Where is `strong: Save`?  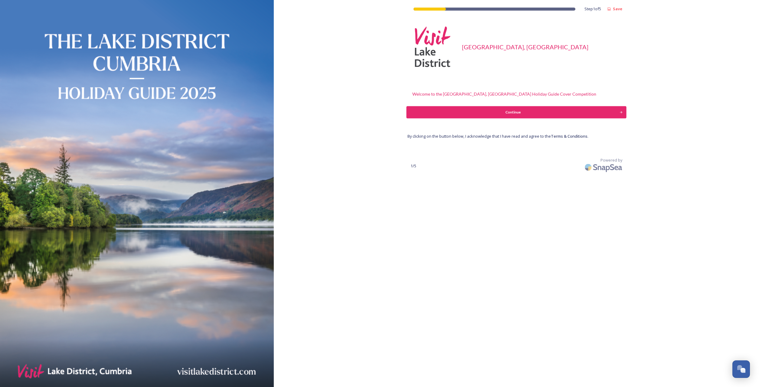
strong: Save is located at coordinates (617, 9).